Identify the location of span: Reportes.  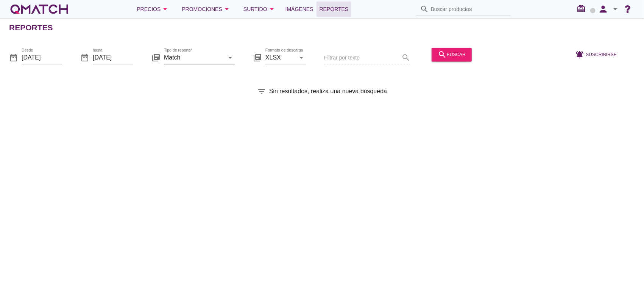
(334, 9).